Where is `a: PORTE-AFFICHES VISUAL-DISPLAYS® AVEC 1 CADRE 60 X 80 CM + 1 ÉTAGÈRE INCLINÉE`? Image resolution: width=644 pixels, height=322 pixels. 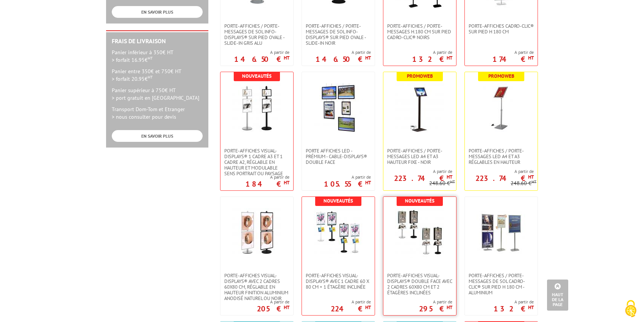
a: PORTE-AFFICHES VISUAL-DISPLAYS® AVEC 1 CADRE 60 X 80 CM + 1 ÉTAGÈRE INCLINÉE is located at coordinates (338, 281).